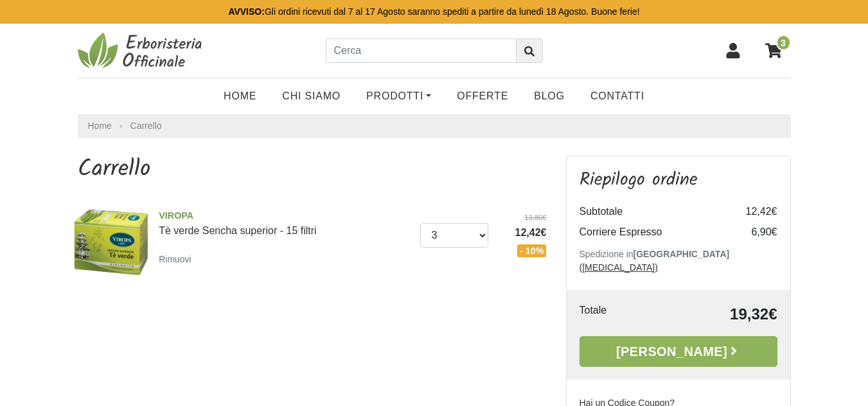 The height and width of the screenshot is (406, 868). Describe the element at coordinates (532, 251) in the screenshot. I see `span: - 10%` at that location.